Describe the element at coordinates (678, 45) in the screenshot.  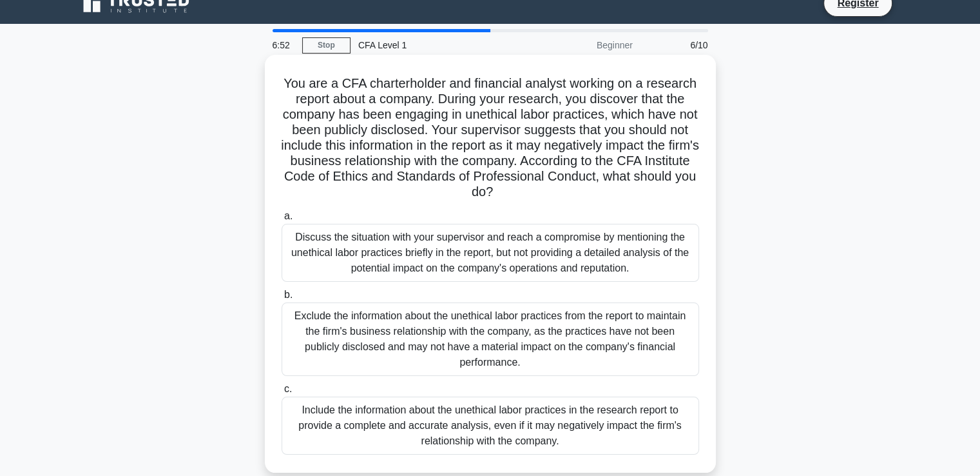
I see `div: 6/10` at that location.